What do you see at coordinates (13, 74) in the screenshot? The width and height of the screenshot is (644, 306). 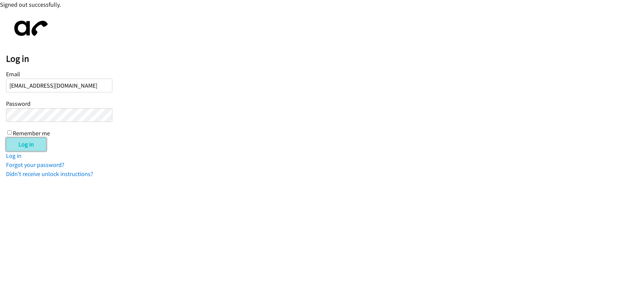 I see `label: Email` at bounding box center [13, 74].